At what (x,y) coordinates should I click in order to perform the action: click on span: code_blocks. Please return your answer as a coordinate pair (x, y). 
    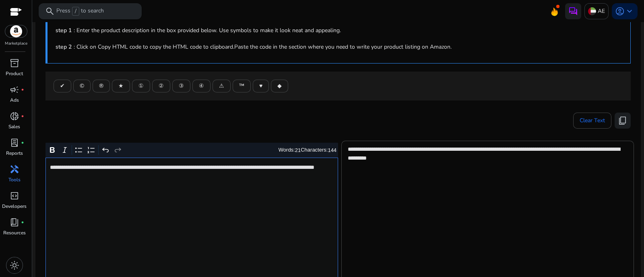
    Looking at the image, I should click on (15, 196).